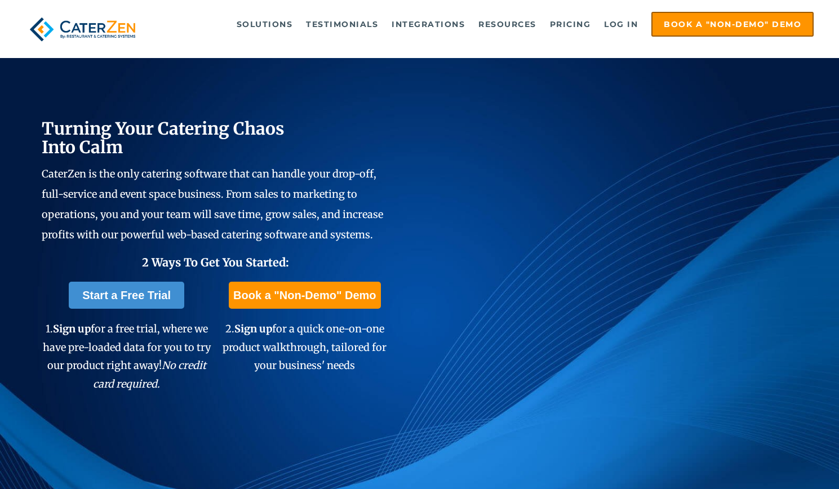 This screenshot has width=839, height=489. I want to click on a: Start a Free Trial, so click(126, 295).